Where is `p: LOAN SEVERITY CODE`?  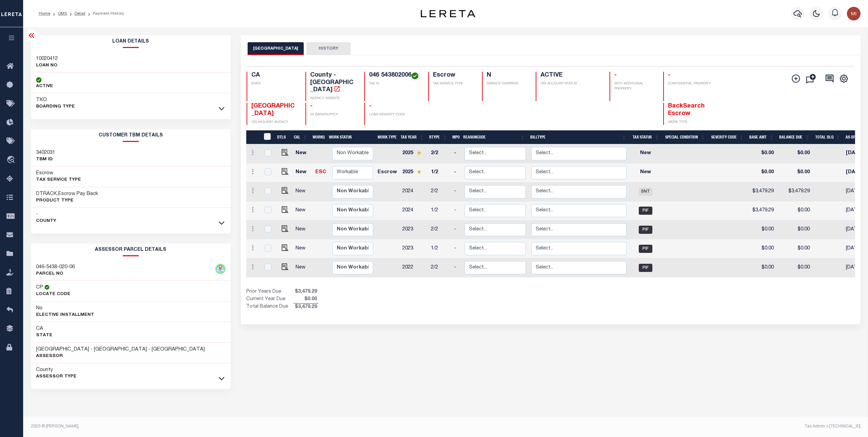
p: LOAN SEVERITY CODE is located at coordinates (395, 115).